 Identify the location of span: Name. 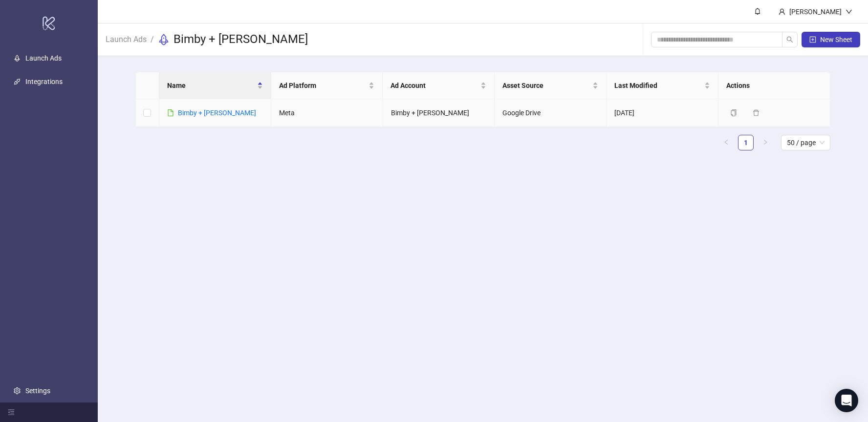
(211, 86).